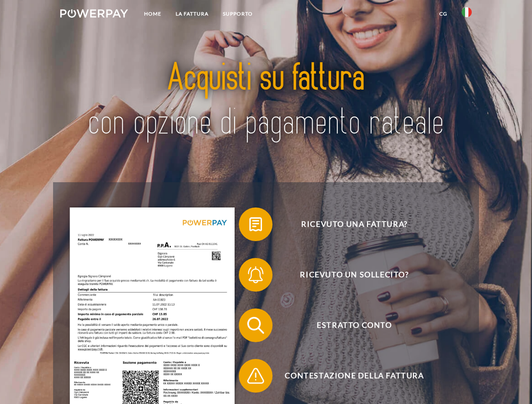 Image resolution: width=532 pixels, height=404 pixels. Describe the element at coordinates (348, 224) in the screenshot. I see `button: Ricevuto una fattura?` at that location.